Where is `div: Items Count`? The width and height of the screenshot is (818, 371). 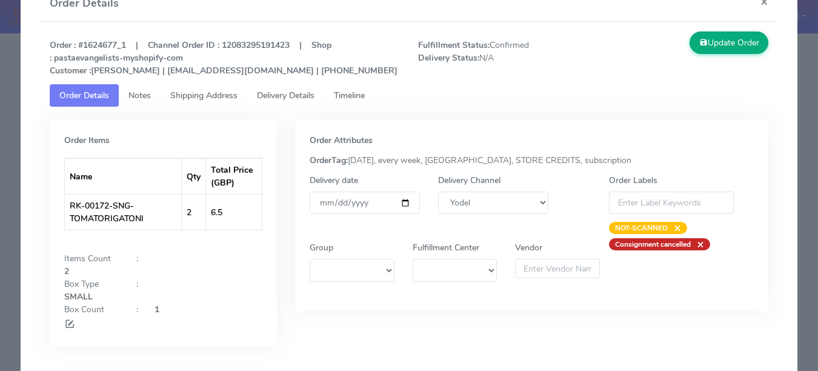
div: Items Count is located at coordinates (91, 258).